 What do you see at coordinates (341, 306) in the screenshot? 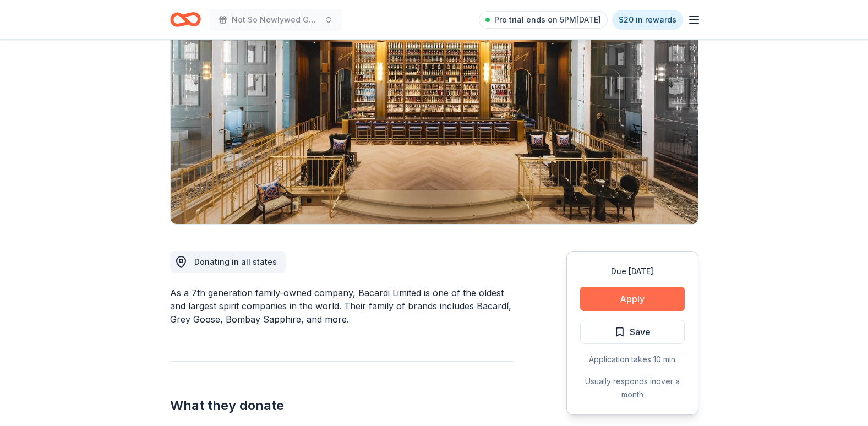
I see `div: As a 7th generation family-owned company, Bacardi Limited is one of the oldest and largest spirit...` at bounding box center [341, 306].